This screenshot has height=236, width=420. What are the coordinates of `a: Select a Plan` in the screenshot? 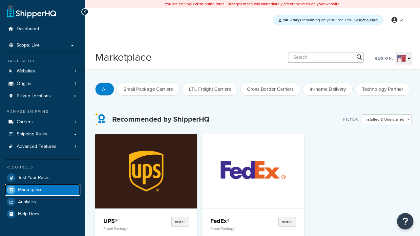 It's located at (366, 20).